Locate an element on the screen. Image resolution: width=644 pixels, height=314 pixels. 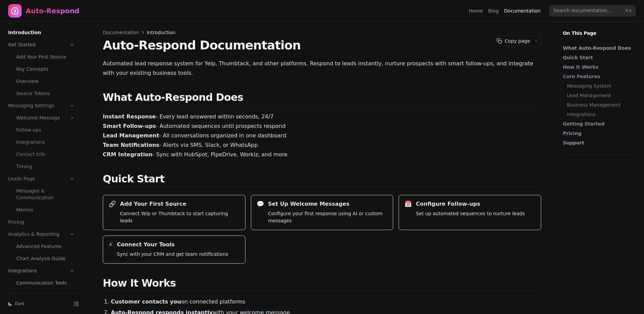
p: Automated lead response system for Yelp, Thumbtack, and other platforms. Respond to leads instant... is located at coordinates (321, 69).